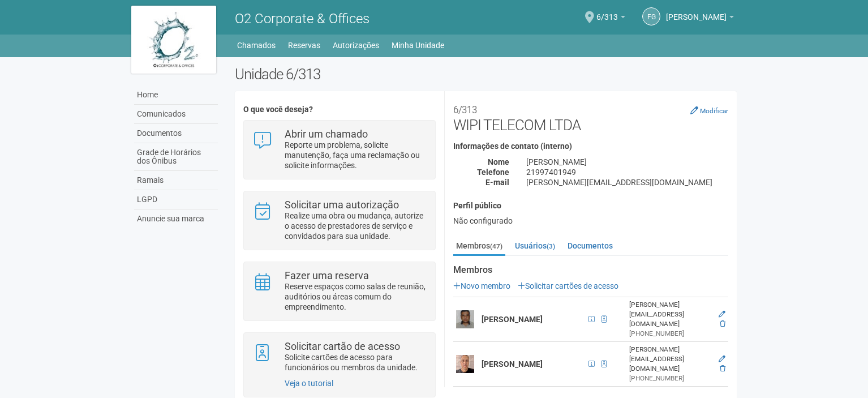 This screenshot has height=398, width=868. I want to click on h4: Informações de contato (interno), so click(591, 146).